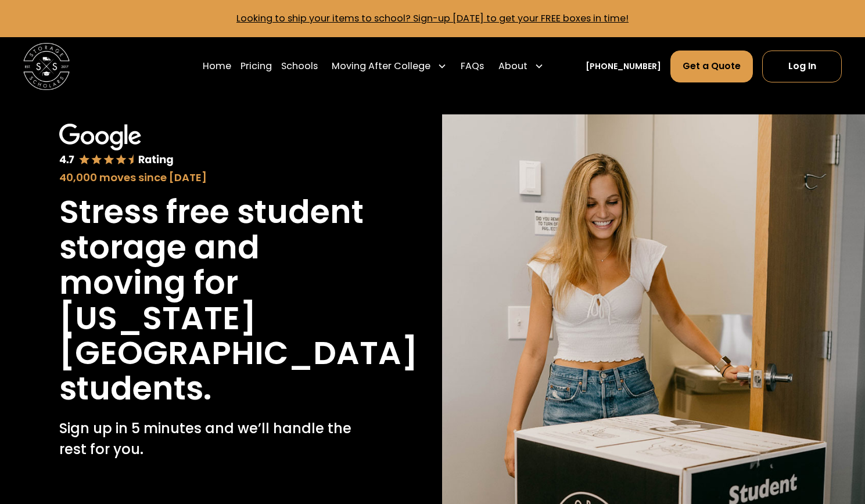 The image size is (865, 504). I want to click on a: Log In, so click(801, 66).